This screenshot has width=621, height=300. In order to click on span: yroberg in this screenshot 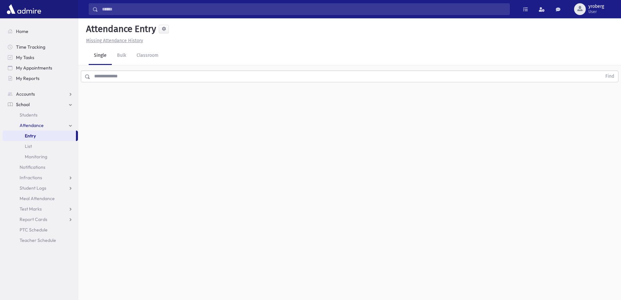, I will do `click(596, 7)`.